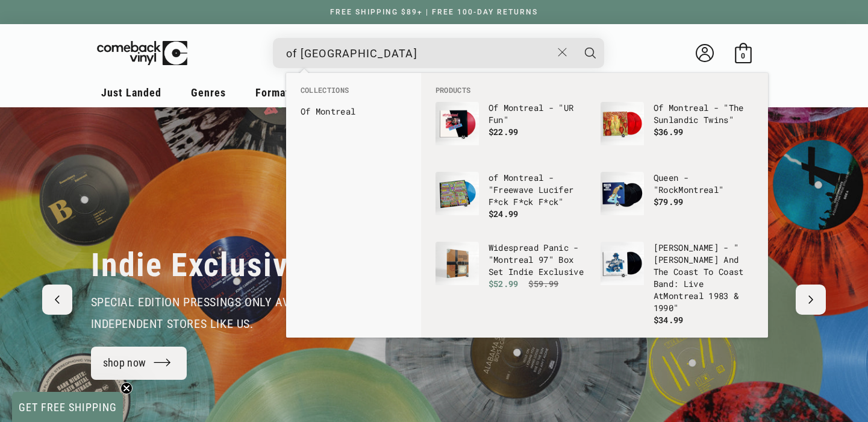  I want to click on div: Search, so click(439, 53).